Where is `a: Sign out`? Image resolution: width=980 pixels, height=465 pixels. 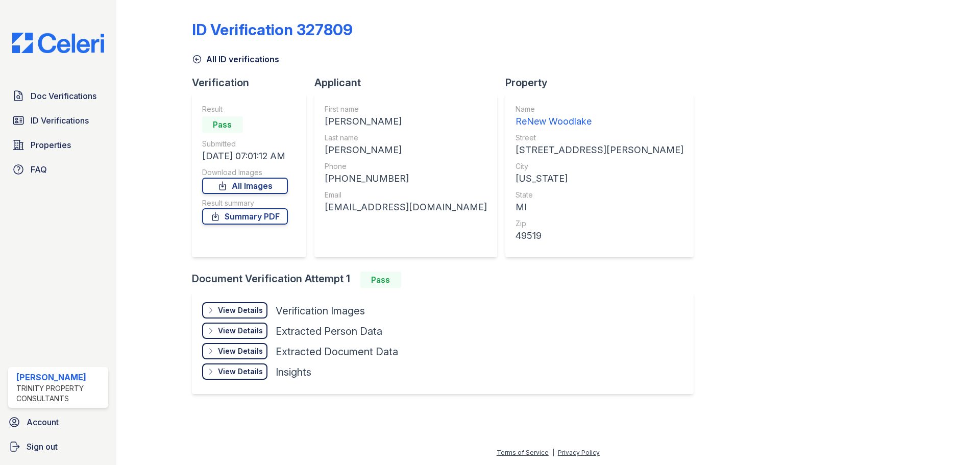 a: Sign out is located at coordinates (58, 446).